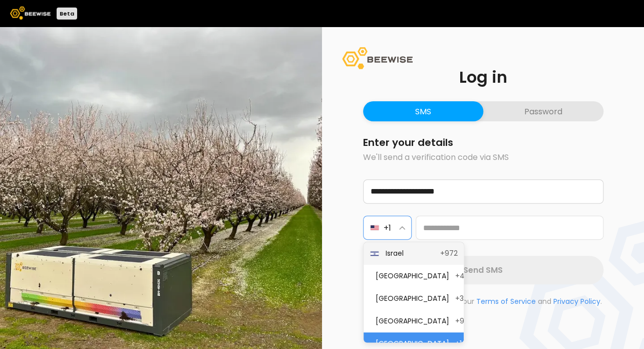  I want to click on img: Beewise logo, so click(30, 13).